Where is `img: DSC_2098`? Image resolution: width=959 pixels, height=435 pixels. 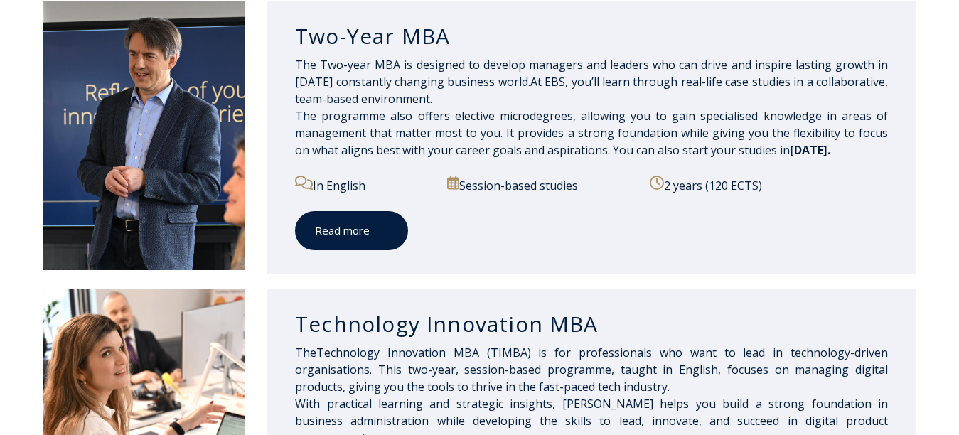 img: DSC_2098 is located at coordinates (144, 136).